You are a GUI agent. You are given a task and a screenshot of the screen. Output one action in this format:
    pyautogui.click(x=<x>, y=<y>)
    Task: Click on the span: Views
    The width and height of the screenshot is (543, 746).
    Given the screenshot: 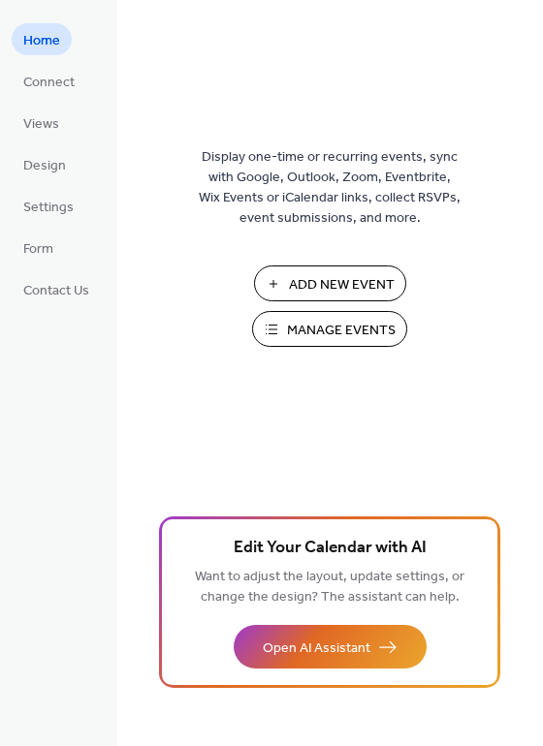 What is the action you would take?
    pyautogui.click(x=41, y=124)
    